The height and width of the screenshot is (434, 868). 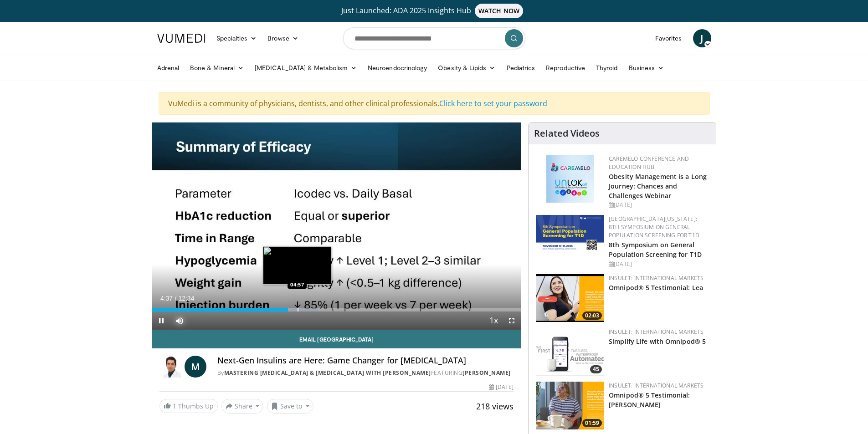 I want to click on img: image.jpeg, so click(x=297, y=266).